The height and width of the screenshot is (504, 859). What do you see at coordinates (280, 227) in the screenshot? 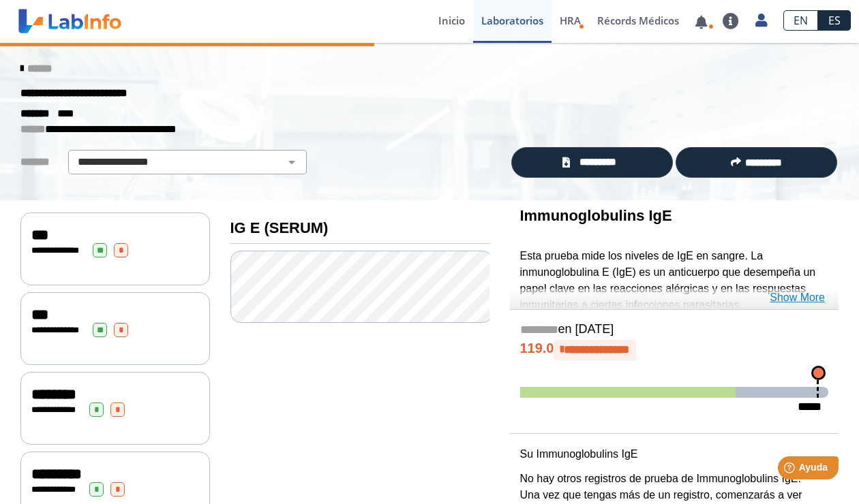
I see `b: IG E (SERUM)` at bounding box center [280, 227].